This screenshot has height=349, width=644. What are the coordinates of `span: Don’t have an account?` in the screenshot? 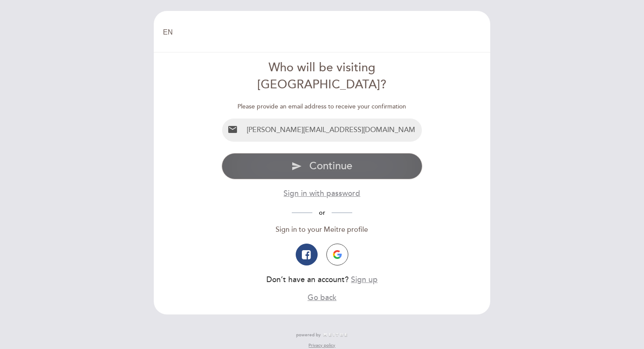 It's located at (307, 279).